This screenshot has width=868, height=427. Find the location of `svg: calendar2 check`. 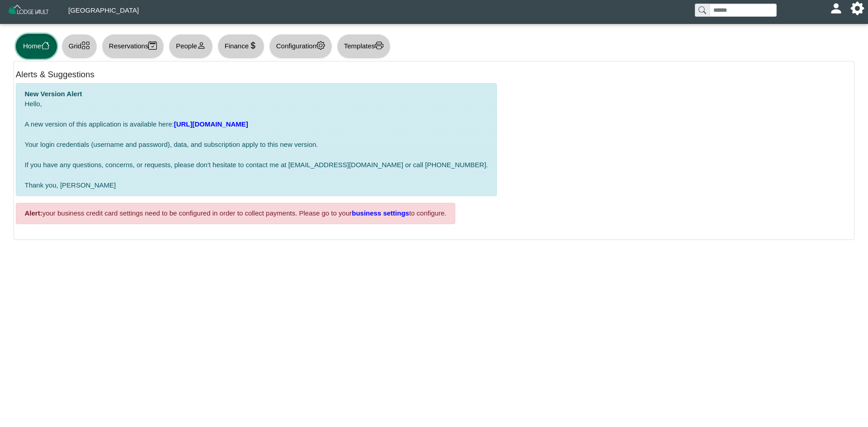

svg: calendar2 check is located at coordinates (153, 45).